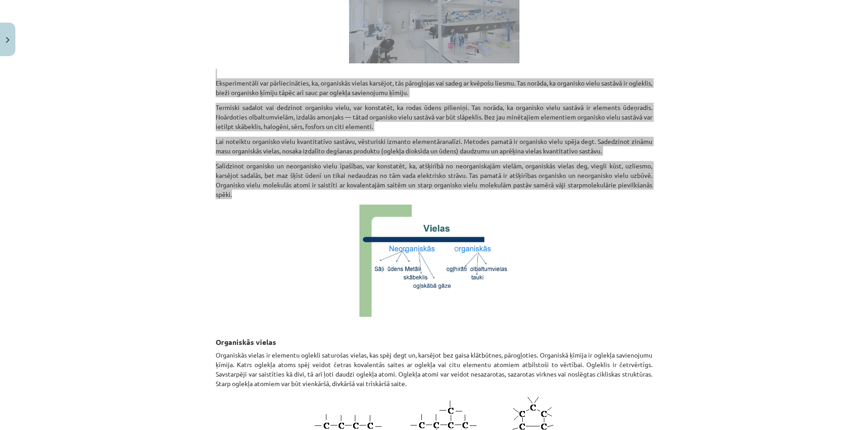 The height and width of the screenshot is (430, 868). What do you see at coordinates (434, 146) in the screenshot?
I see `p: Lai noteiktu organisko vielu kvantitatīvo sastāvu, vēsturiski izmanto elementāranalīzi. Metodes p...` at bounding box center [434, 146].